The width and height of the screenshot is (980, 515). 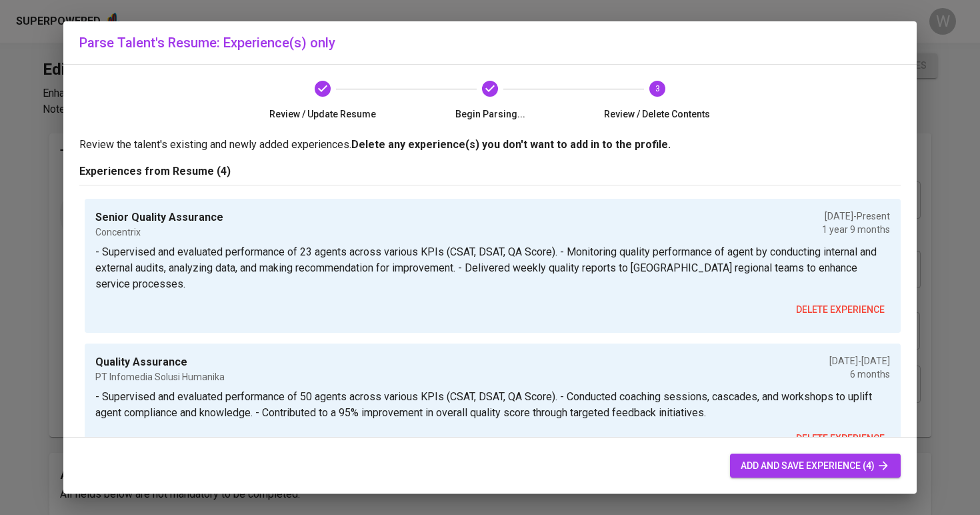 What do you see at coordinates (856, 230) in the screenshot?
I see `p: 1 year 9 months` at bounding box center [856, 230].